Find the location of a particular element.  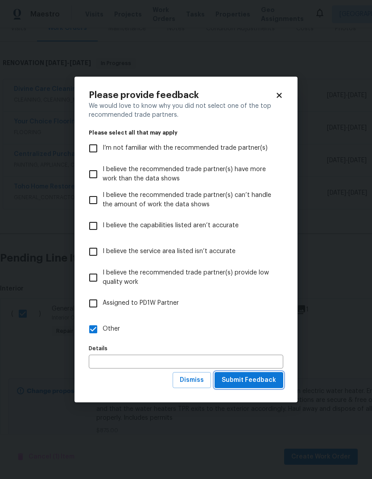

div: We would love to know why you did not select one of the top recommended trade partners. is located at coordinates (186, 111).